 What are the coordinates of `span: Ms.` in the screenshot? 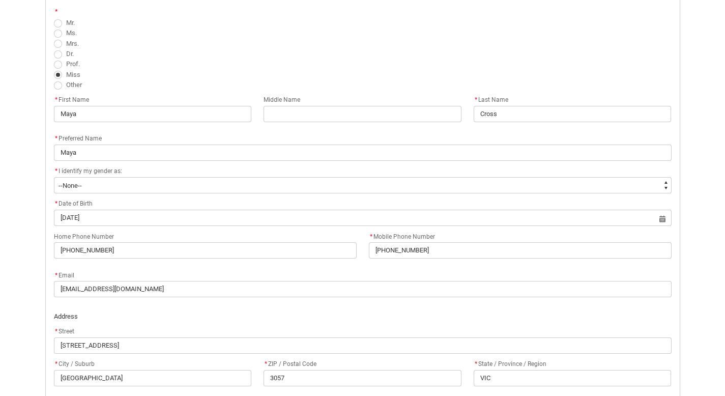 It's located at (71, 33).